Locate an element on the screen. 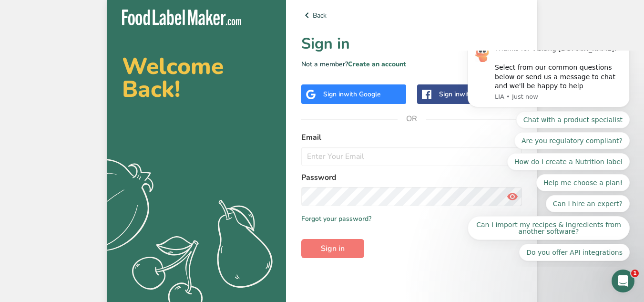 The width and height of the screenshot is (644, 302). button: Quick reply: Can I import my recipes & Ingredients from another software? is located at coordinates (95, 177).